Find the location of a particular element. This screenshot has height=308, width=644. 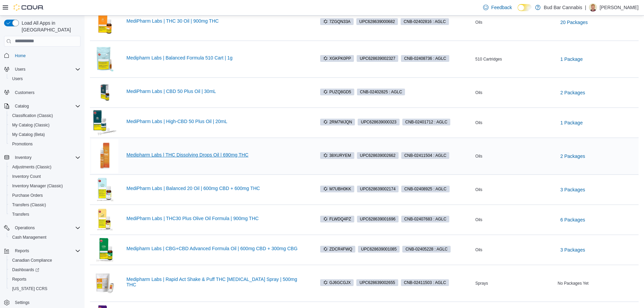

span: M7UBH0KK is located at coordinates (337, 189).